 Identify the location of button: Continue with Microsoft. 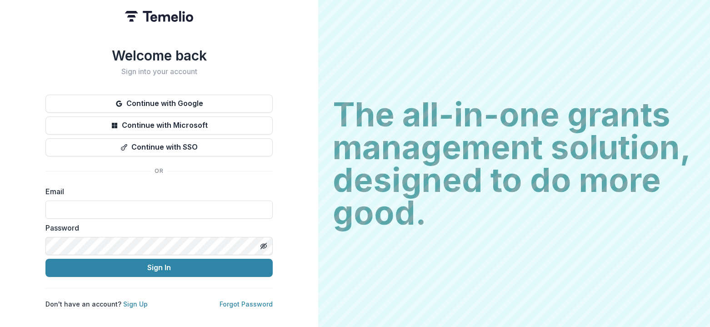
(159, 125).